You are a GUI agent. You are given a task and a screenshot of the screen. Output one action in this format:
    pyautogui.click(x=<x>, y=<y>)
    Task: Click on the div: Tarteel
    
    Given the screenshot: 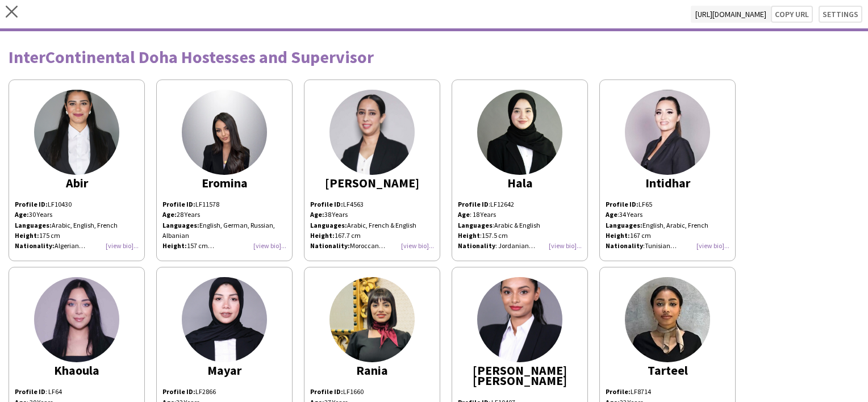 What is the action you would take?
    pyautogui.click(x=668, y=370)
    